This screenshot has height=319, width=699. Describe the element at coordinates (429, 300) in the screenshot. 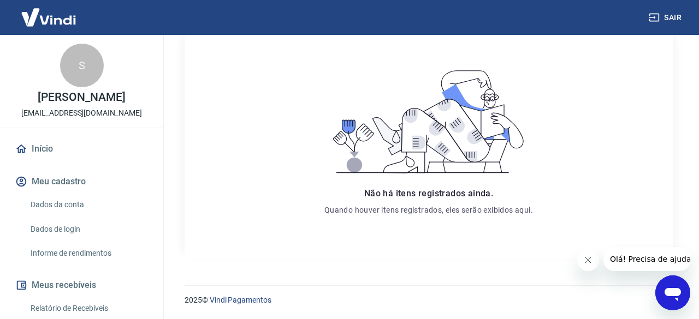

I see `p: 2025 ©` at that location.